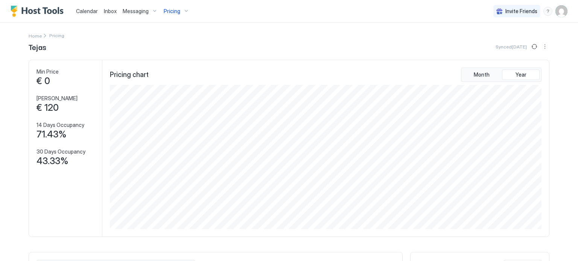 The height and width of the screenshot is (261, 578). What do you see at coordinates (35, 35) in the screenshot?
I see `div: Breadcrumb` at bounding box center [35, 35].